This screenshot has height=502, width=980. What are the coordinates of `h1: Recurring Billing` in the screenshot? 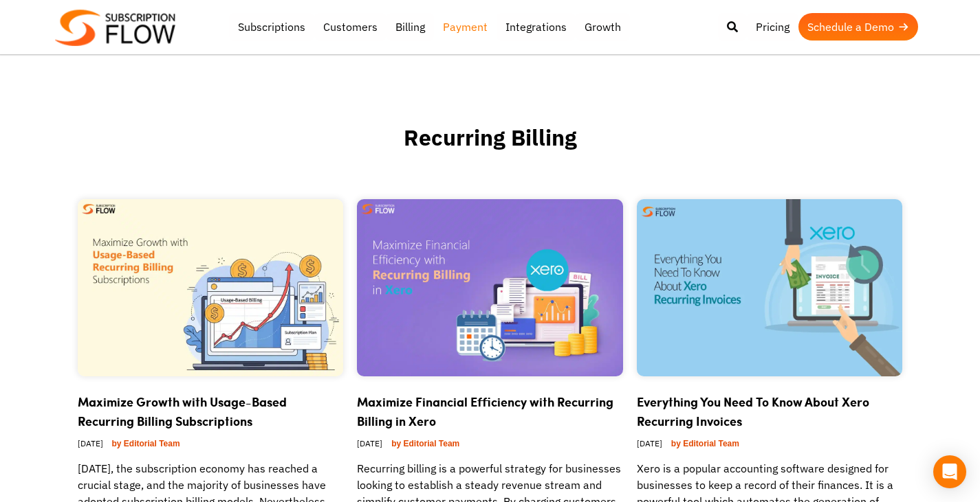 It's located at (490, 155).